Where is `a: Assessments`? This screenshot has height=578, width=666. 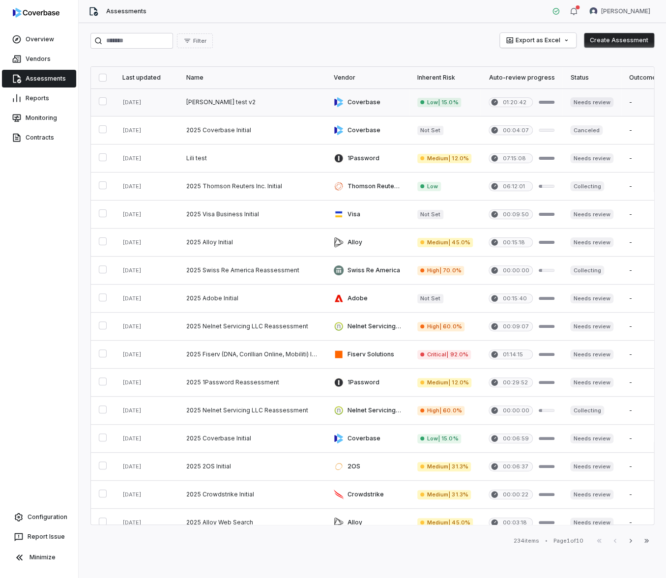 a: Assessments is located at coordinates (39, 79).